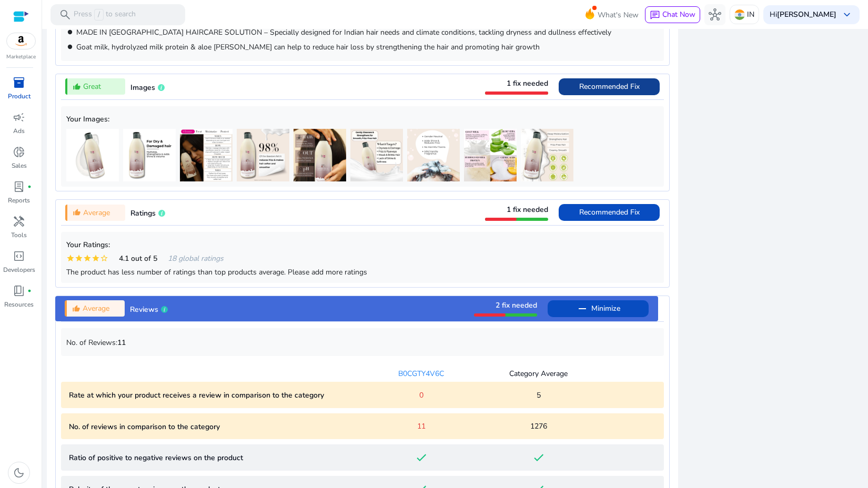 Image resolution: width=868 pixels, height=488 pixels. What do you see at coordinates (19, 152) in the screenshot?
I see `span: donut_small` at bounding box center [19, 152].